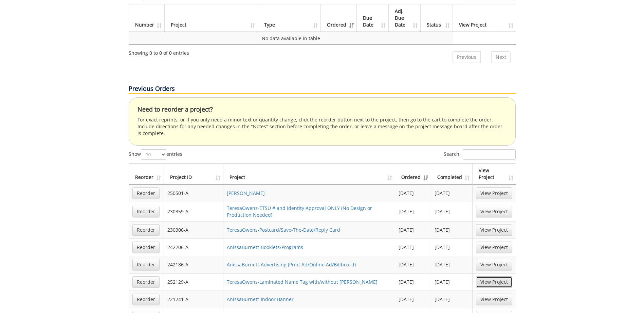  I want to click on a: TeresaOwens-ETSU # and Identity Approval ONLY (No Design or Production Needed), so click(299, 211).